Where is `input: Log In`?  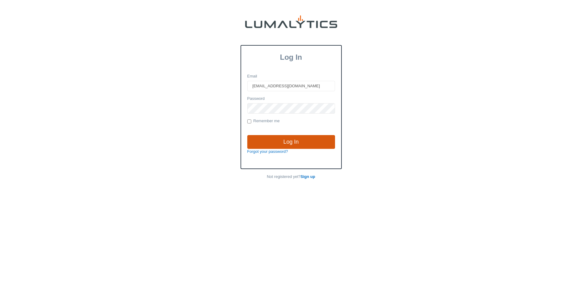 input: Log In is located at coordinates (291, 142).